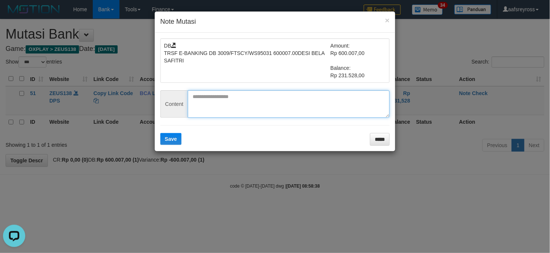 This screenshot has height=253, width=550. What do you see at coordinates (14, 14) in the screenshot?
I see `button: Open LiveChat chat widget` at bounding box center [14, 14].